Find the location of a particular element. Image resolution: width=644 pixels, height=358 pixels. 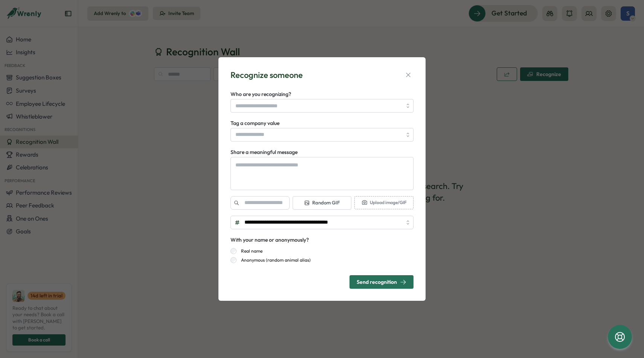

label: Who are you recognizing? is located at coordinates (260, 94).